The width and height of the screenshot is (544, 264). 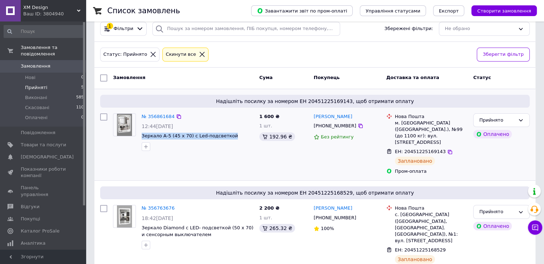 What do you see at coordinates (36, 118) in the screenshot?
I see `span: Оплачені` at bounding box center [36, 118].